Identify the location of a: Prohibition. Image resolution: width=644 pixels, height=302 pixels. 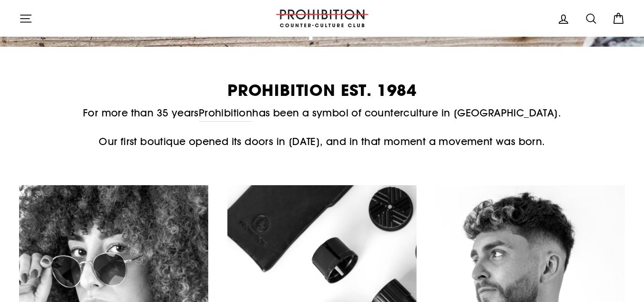
(225, 113).